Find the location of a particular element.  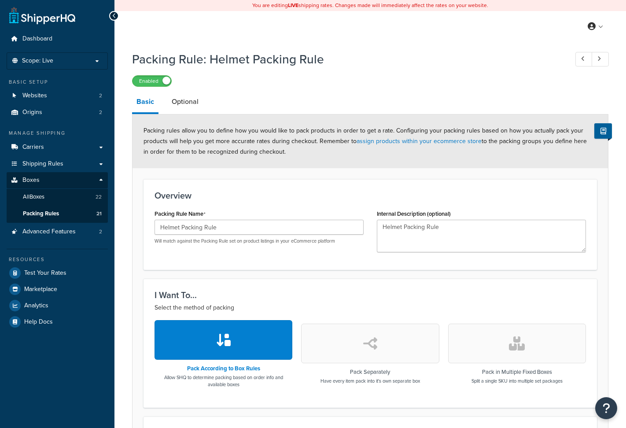

li: Advanced Features is located at coordinates (57, 232).